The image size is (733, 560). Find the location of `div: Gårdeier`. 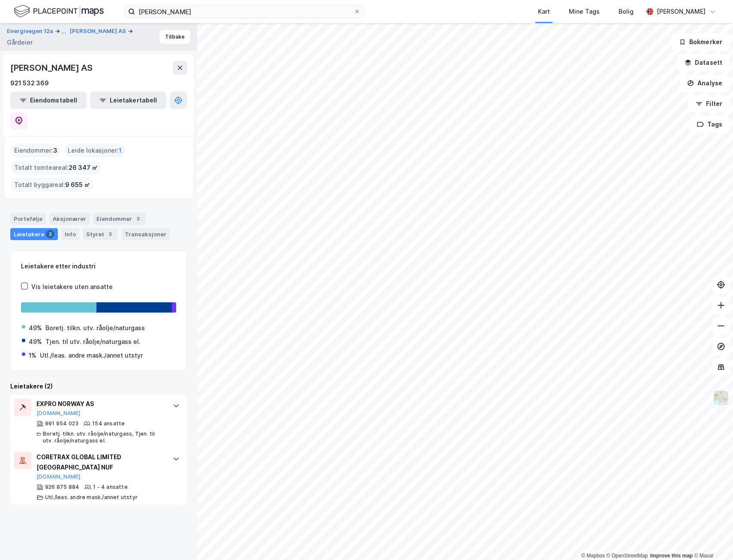

div: Gårdeier is located at coordinates (20, 43).